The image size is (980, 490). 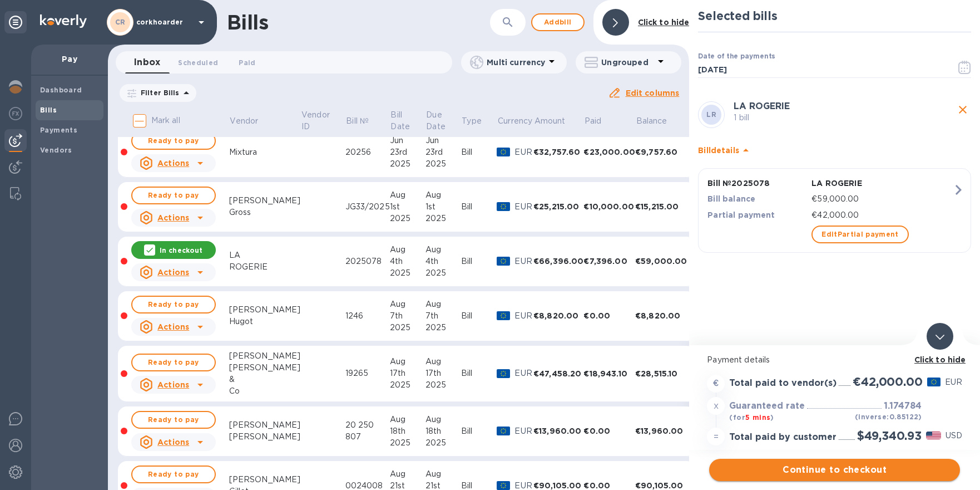 I want to click on button: Continue to checkout, so click(x=834, y=469).